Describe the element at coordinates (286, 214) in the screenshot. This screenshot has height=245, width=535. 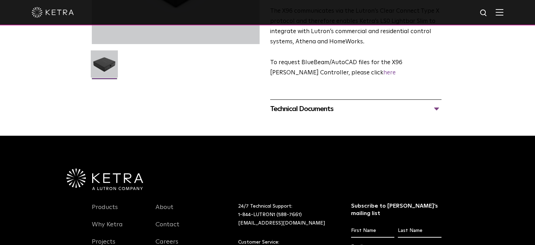
I see `p: 24/7 Technical Support:` at that location.